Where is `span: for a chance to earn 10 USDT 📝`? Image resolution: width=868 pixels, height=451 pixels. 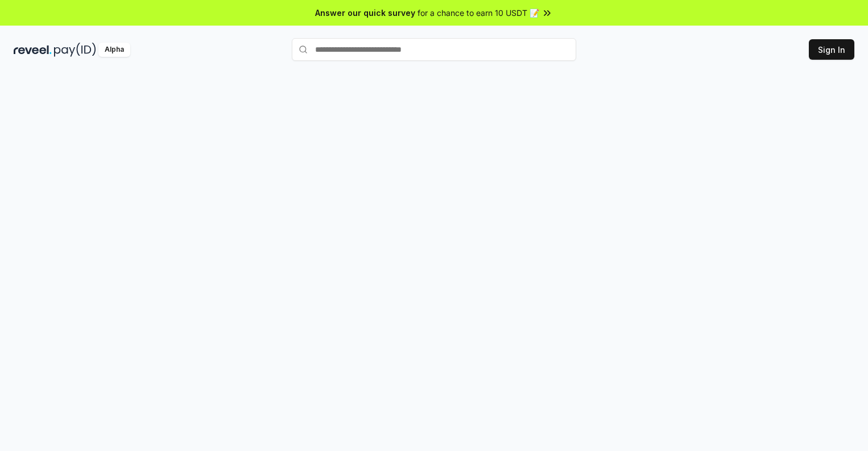
span: for a chance to earn 10 USDT 📝 is located at coordinates (478, 12).